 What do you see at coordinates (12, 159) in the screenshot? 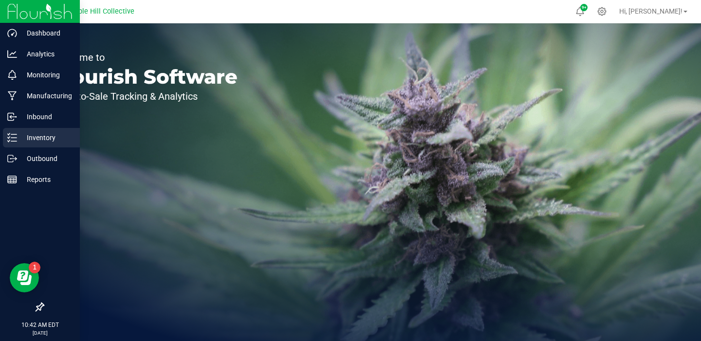
I see `inline-svg: Outbound` at bounding box center [12, 159].